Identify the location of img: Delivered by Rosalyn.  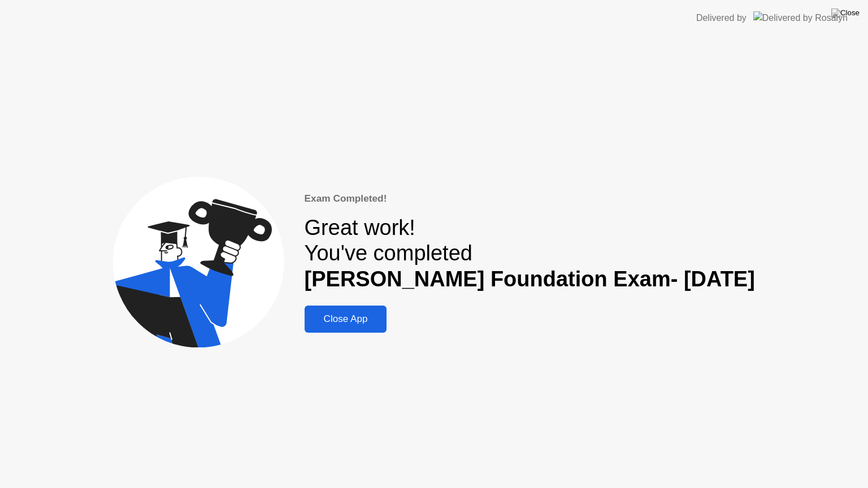
(800, 17).